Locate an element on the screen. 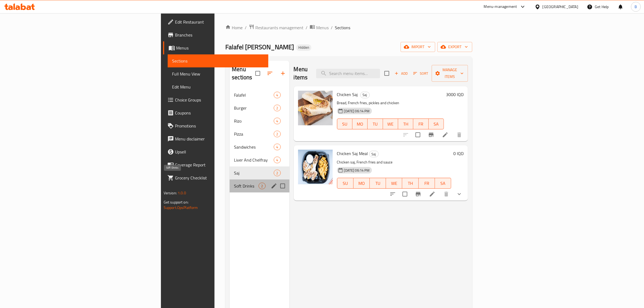 The height and width of the screenshot is (308, 644). button: import is located at coordinates (417, 47).